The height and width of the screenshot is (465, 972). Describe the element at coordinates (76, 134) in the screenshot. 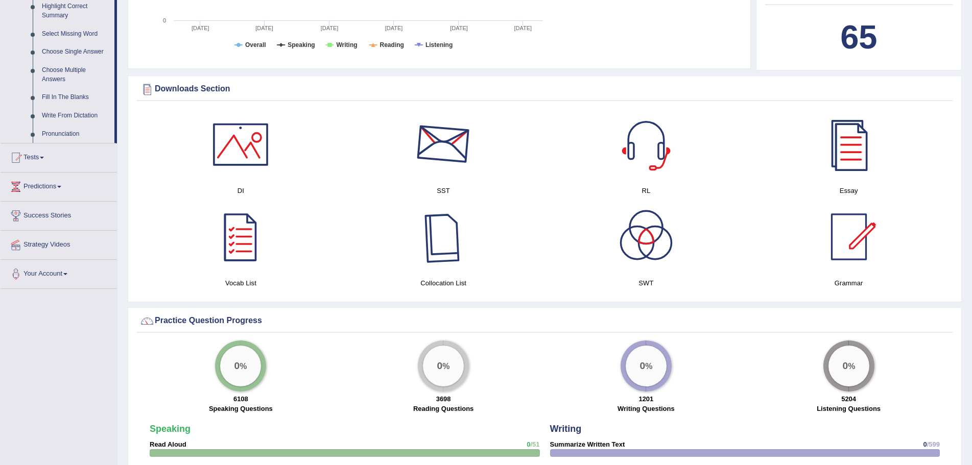

I see `a: Pronunciation` at that location.